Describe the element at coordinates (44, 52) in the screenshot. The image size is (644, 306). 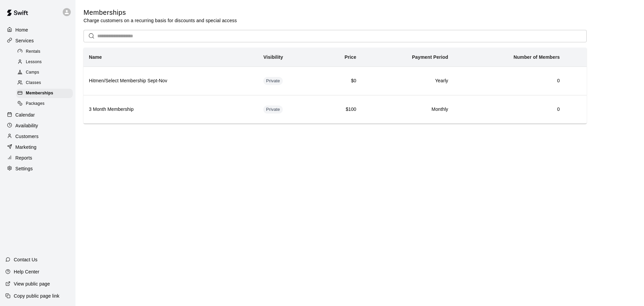
I see `div: Rentals` at that location.